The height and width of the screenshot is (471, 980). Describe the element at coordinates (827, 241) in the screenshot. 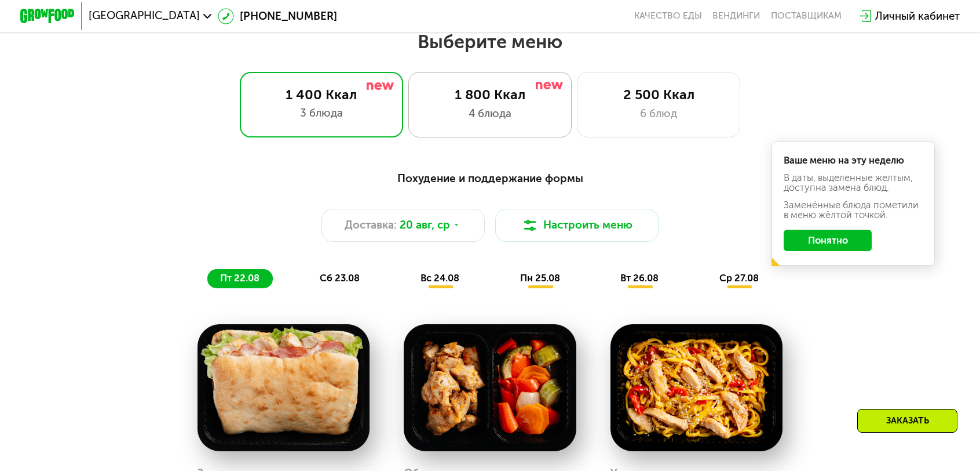

I see `button: Понятно` at that location.